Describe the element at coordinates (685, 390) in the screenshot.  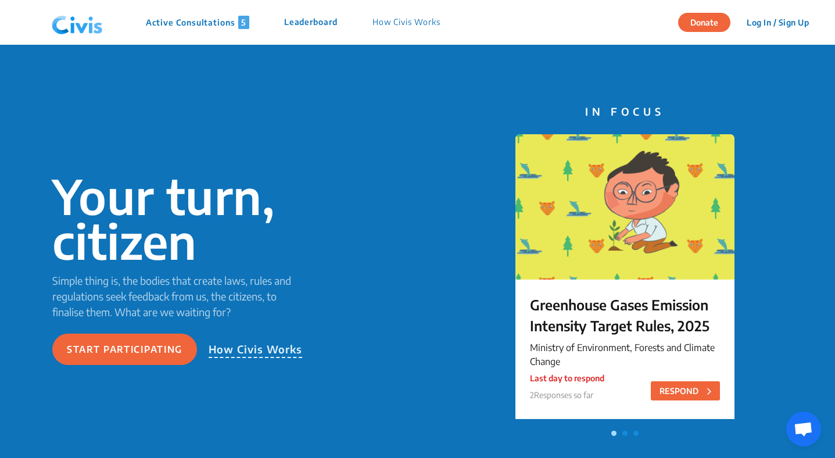
I see `button: RESPOND` at that location.